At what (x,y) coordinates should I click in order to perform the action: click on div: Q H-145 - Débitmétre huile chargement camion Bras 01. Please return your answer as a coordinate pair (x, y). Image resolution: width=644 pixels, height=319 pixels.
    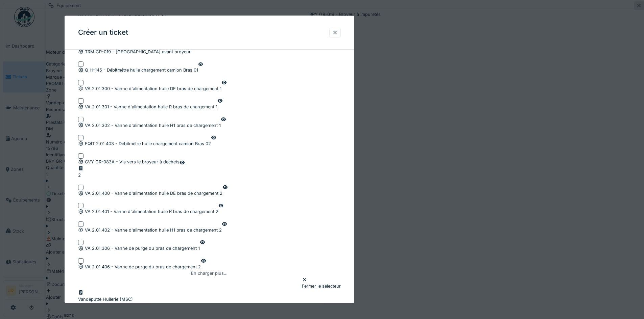
    Looking at the image, I should click on (138, 70).